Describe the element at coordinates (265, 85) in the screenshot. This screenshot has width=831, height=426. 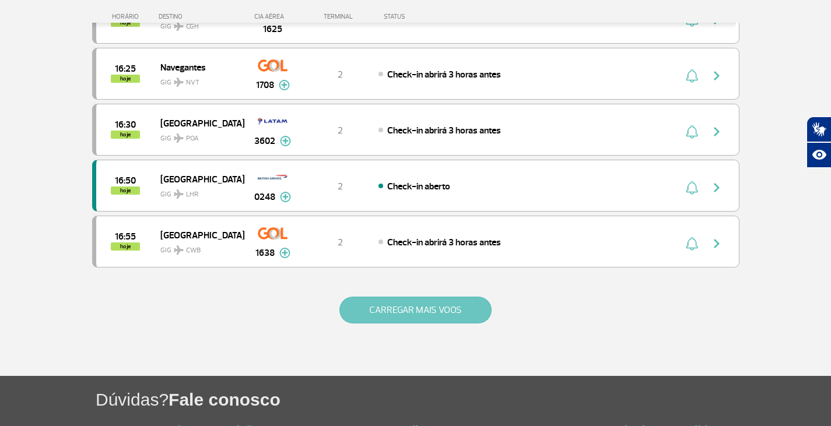
I see `span: 1708` at that location.